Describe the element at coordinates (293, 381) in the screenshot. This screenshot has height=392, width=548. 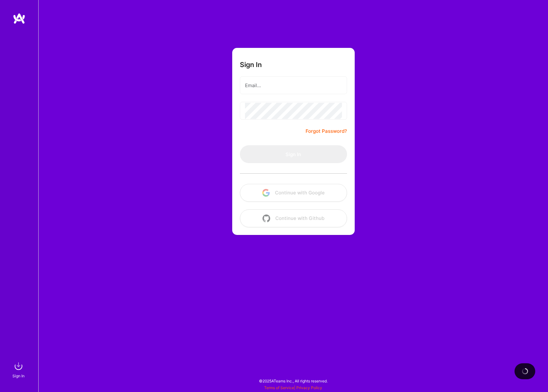
I see `div: © 2025 ATeams Inc., All rights reserved.` at that location.